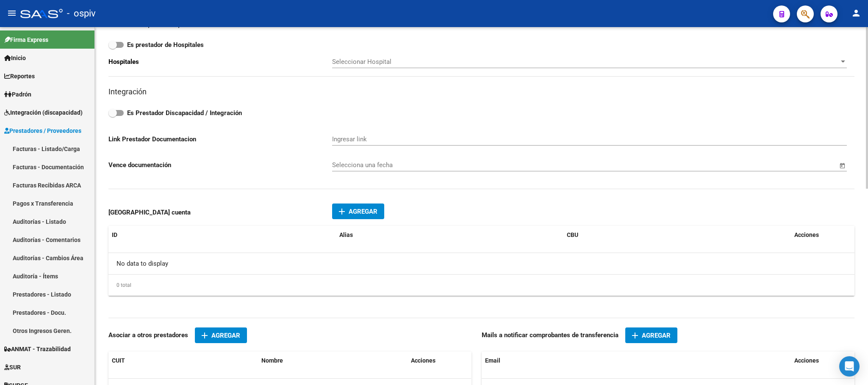  What do you see at coordinates (184, 113) in the screenshot?
I see `strong: Es Prestador Discapacidad / Integración` at bounding box center [184, 113].